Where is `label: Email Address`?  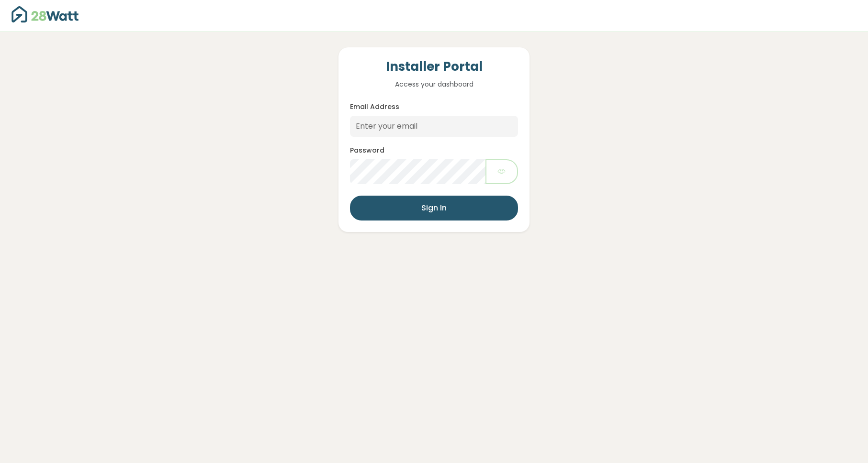 label: Email Address is located at coordinates (374, 106).